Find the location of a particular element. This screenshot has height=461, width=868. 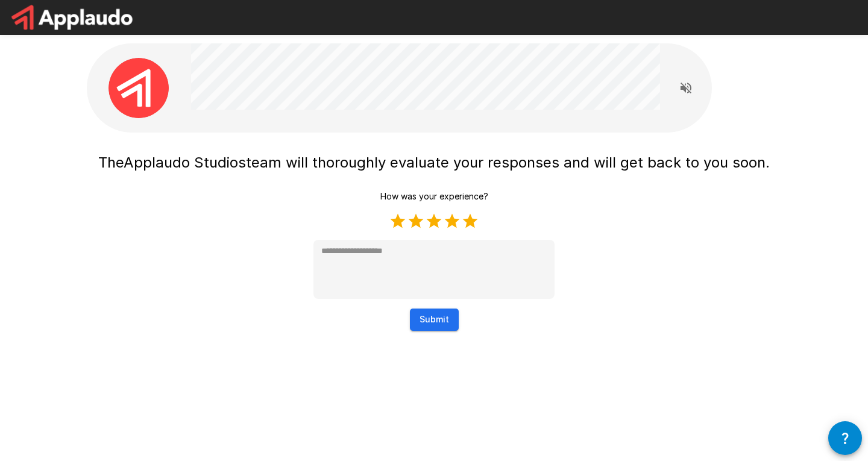

button: Read questions aloud is located at coordinates (686, 88).